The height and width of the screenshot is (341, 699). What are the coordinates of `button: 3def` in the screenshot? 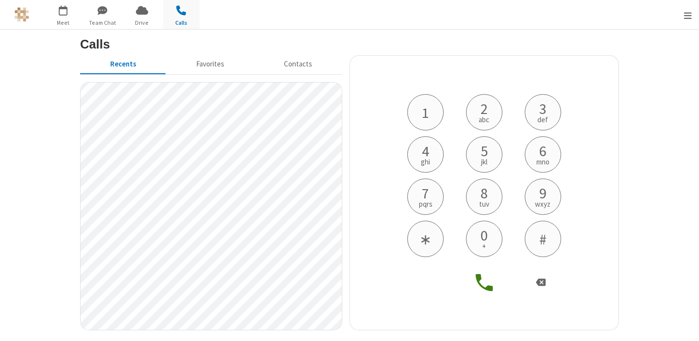 It's located at (543, 112).